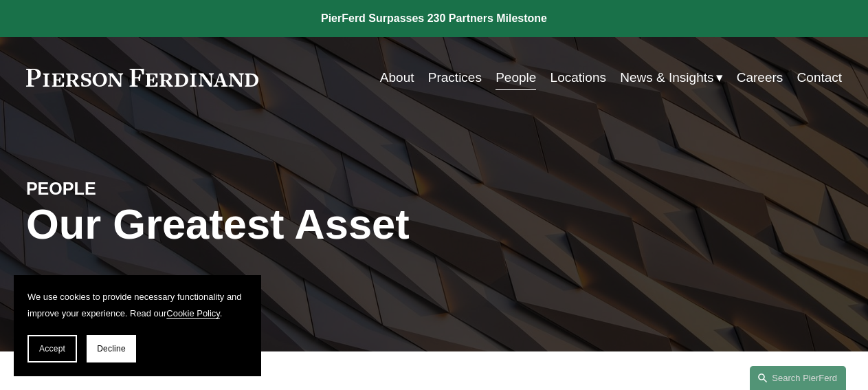 The width and height of the screenshot is (868, 390). Describe the element at coordinates (128, 189) in the screenshot. I see `h4: PEOPLE` at that location.